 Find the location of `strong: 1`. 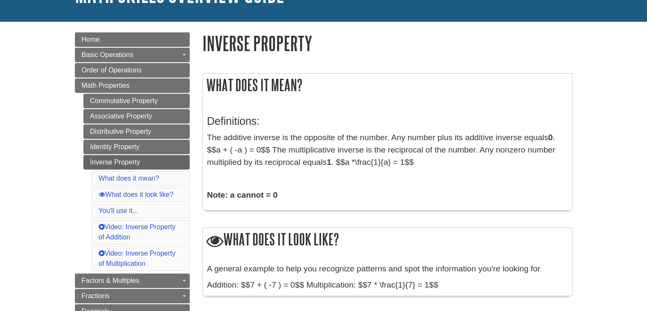

strong: 1 is located at coordinates (329, 162).